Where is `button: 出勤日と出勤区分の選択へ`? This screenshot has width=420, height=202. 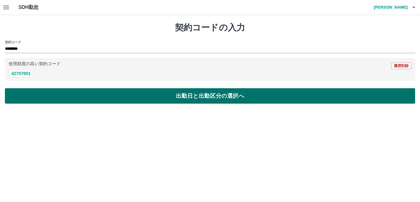 button: 出勤日と出勤区分の選択へ is located at coordinates (210, 96).